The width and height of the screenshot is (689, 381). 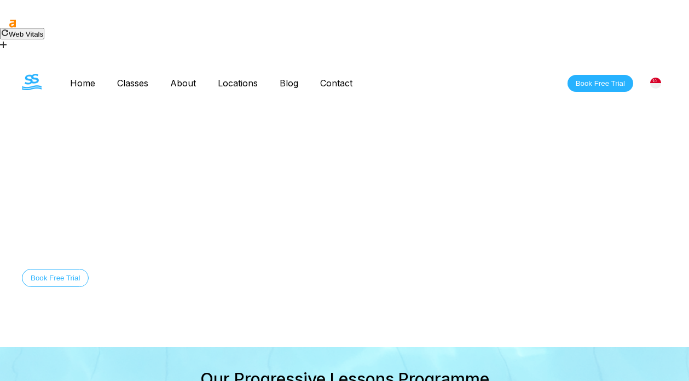 What do you see at coordinates (336, 83) in the screenshot?
I see `a: Contact` at bounding box center [336, 83].